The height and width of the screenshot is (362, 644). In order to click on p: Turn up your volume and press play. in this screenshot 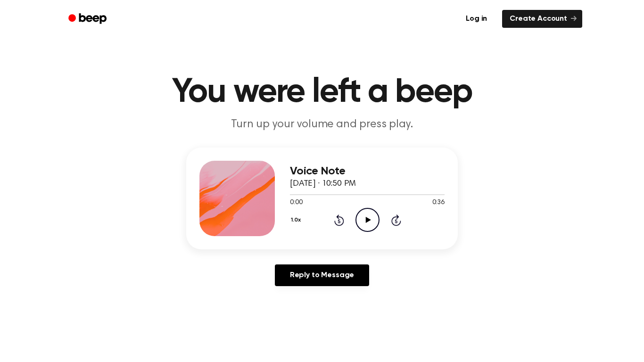, I will do `click(322, 125)`.